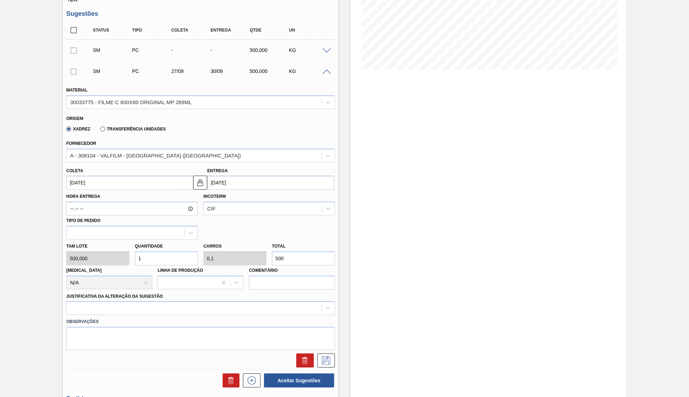  What do you see at coordinates (298, 380) in the screenshot?
I see `div: Aceitar Sugestões` at bounding box center [298, 380].